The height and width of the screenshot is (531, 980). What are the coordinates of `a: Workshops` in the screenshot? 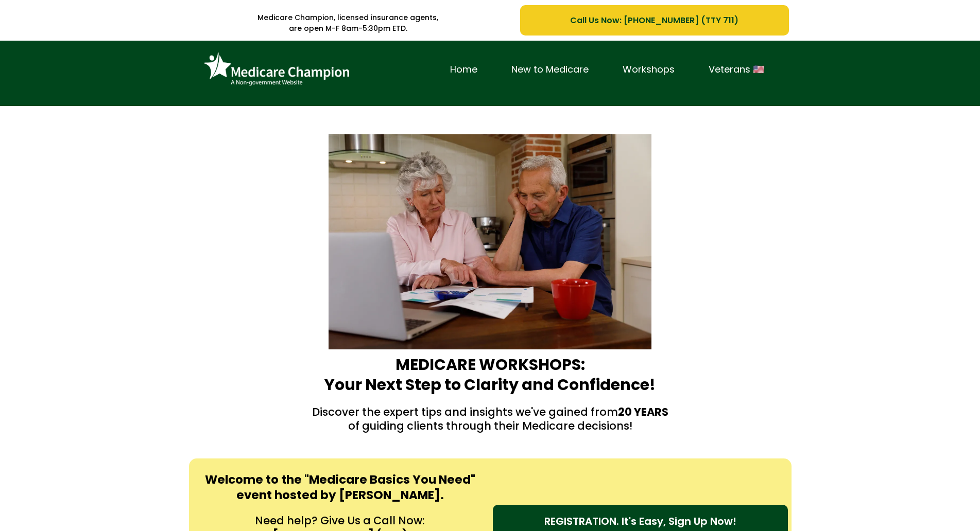 It's located at (648, 70).